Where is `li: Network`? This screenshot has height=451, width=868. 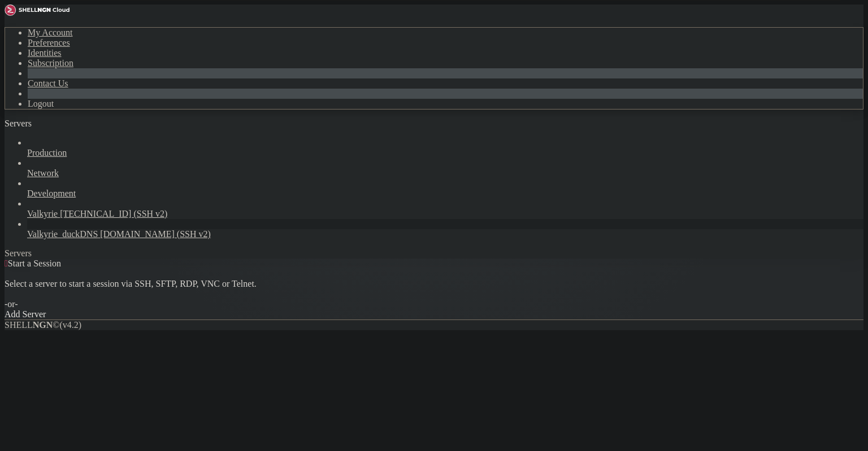 li: Network is located at coordinates (445, 168).